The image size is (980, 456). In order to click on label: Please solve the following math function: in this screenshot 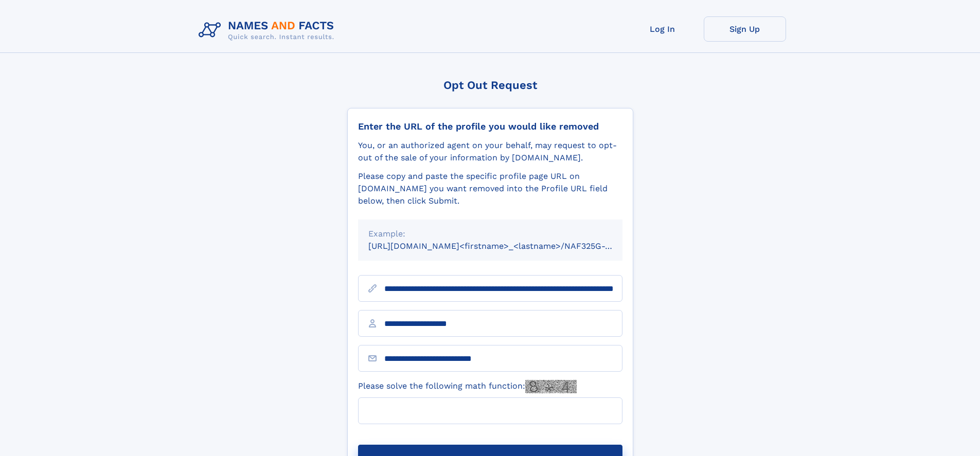, I will do `click(467, 386)`.